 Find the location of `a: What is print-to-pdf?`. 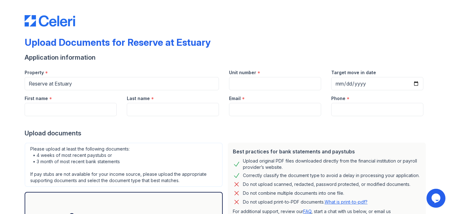

a: What is print-to-pdf? is located at coordinates (346, 202).